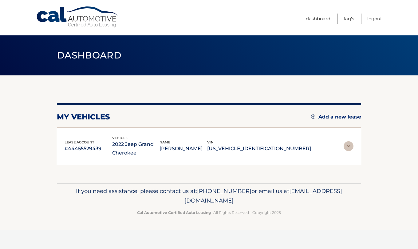  I want to click on p: #44455529439, so click(88, 148).